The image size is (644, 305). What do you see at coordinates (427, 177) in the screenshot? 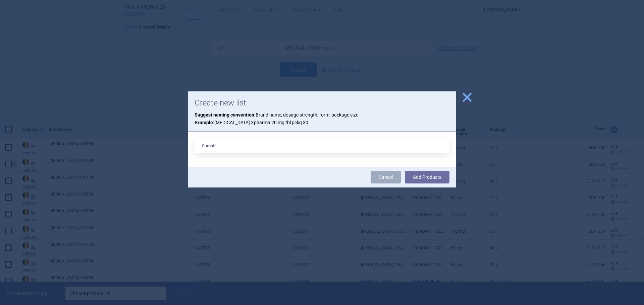
I see `button: Add Products` at bounding box center [427, 177].